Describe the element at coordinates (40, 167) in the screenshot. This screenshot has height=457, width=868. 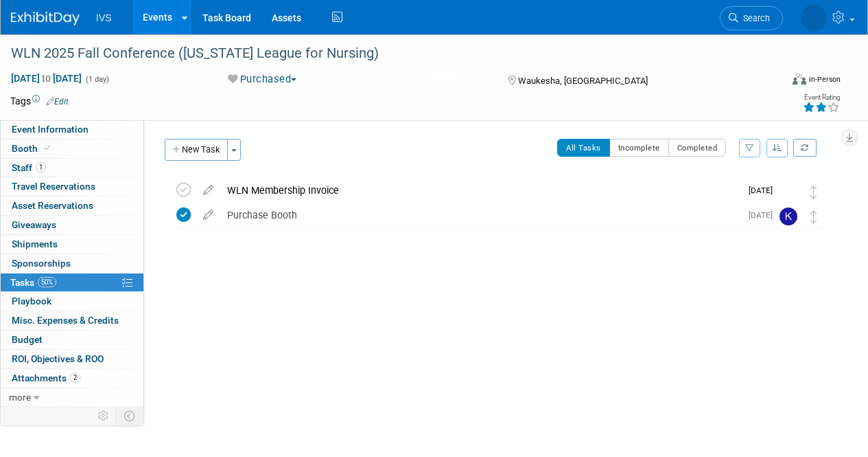
I see `span: 1` at that location.